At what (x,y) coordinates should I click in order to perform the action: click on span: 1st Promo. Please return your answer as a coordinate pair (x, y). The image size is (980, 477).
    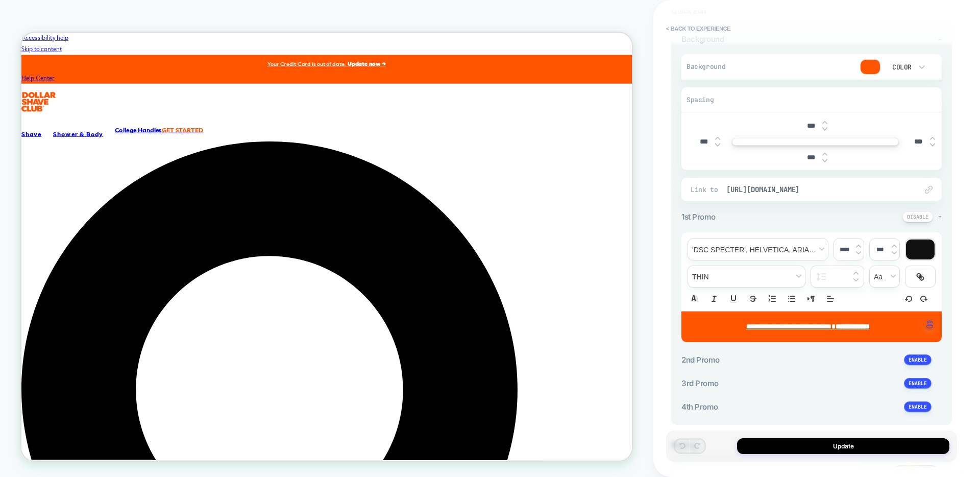
    Looking at the image, I should click on (698, 217).